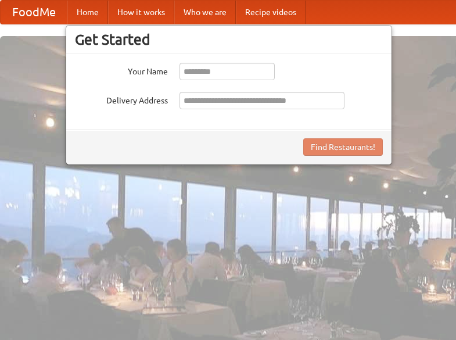 The height and width of the screenshot is (340, 456). What do you see at coordinates (34, 12) in the screenshot?
I see `a: FoodMe` at bounding box center [34, 12].